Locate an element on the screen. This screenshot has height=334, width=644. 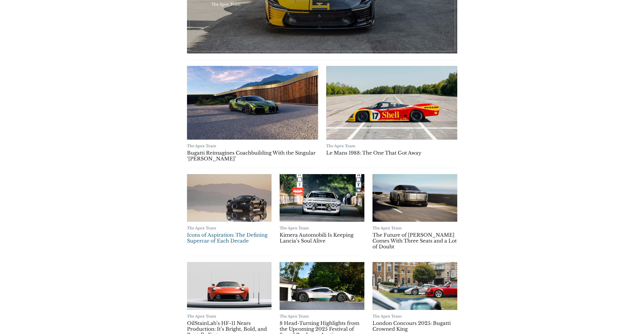
a: OilStainLab’s HF-11 Nears Production: It’s Bright, Bold, and Brutally Fast is located at coordinates (229, 286).